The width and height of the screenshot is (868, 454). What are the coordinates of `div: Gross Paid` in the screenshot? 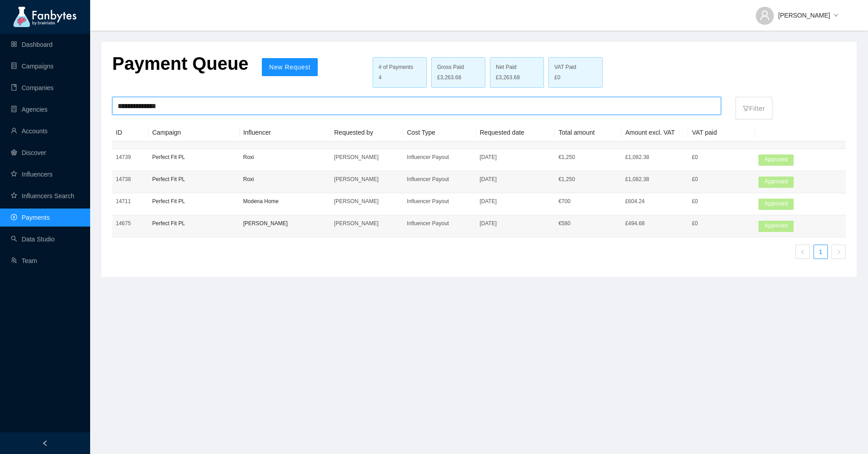 It's located at (458, 67).